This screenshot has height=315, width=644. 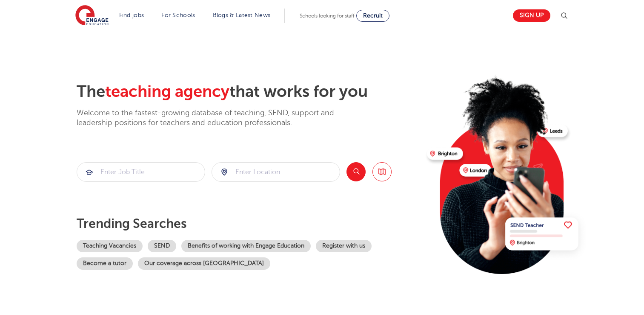 What do you see at coordinates (246, 246) in the screenshot?
I see `a: Benefits of working with Engage Education` at bounding box center [246, 246].